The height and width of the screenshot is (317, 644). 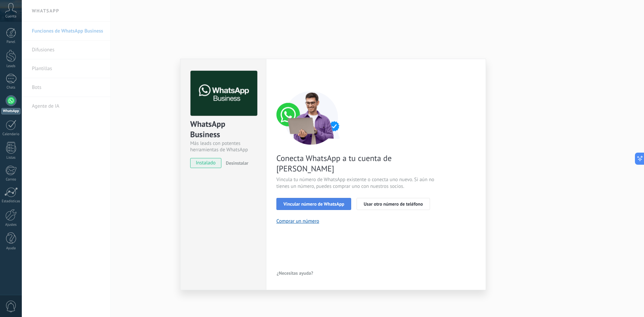 I want to click on div: Chats, so click(x=11, y=88).